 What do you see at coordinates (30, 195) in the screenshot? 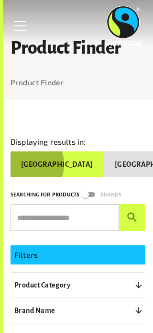
I see `p: Searching for` at bounding box center [30, 195].